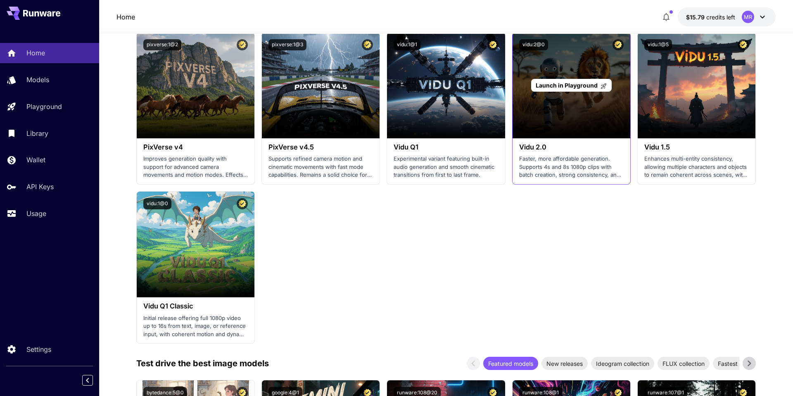  I want to click on div: New releases, so click(564, 363).